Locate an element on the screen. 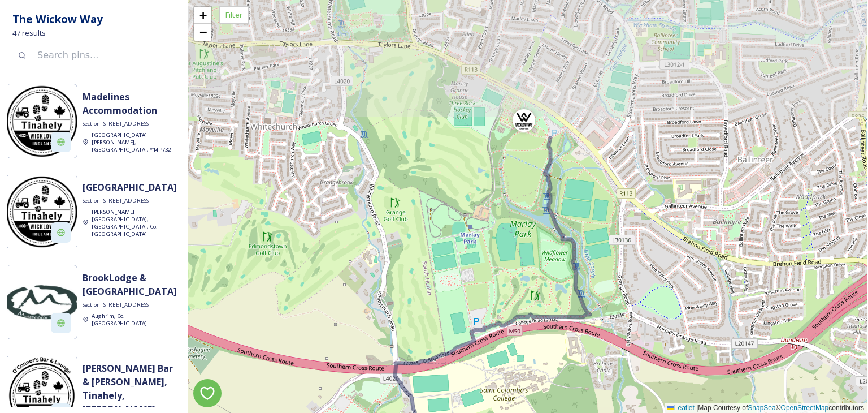  strong: Madelines Accommodation is located at coordinates (120, 103).